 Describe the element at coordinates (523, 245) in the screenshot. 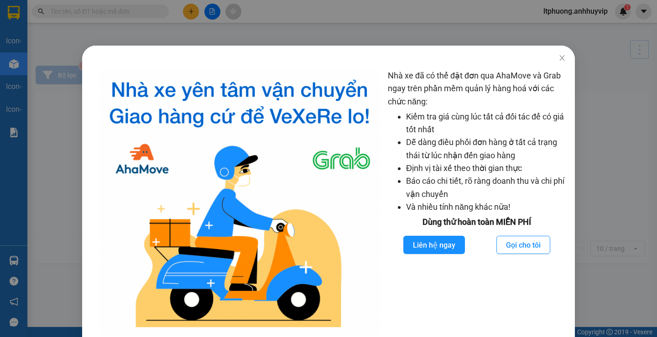

I see `button: Gọi cho tôi` at that location.